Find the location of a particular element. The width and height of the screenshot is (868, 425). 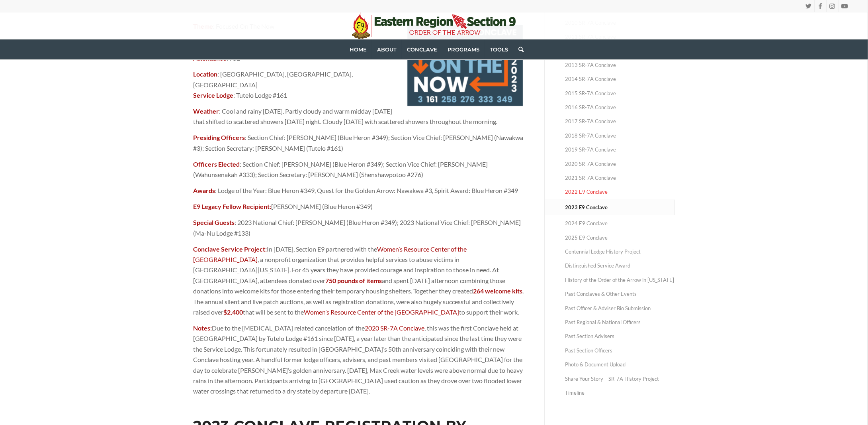

span: Conclave is located at coordinates (422, 49).